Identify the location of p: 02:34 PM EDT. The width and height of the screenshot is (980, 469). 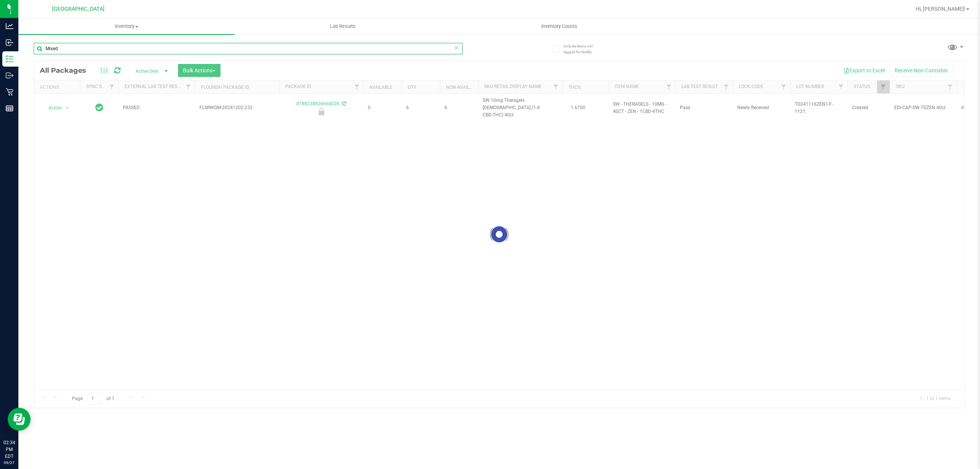
(9, 450).